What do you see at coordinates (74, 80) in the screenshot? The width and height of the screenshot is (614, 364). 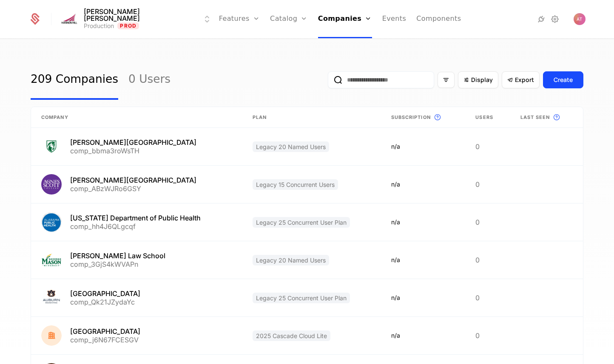 I see `a: 209 Companies` at bounding box center [74, 80].